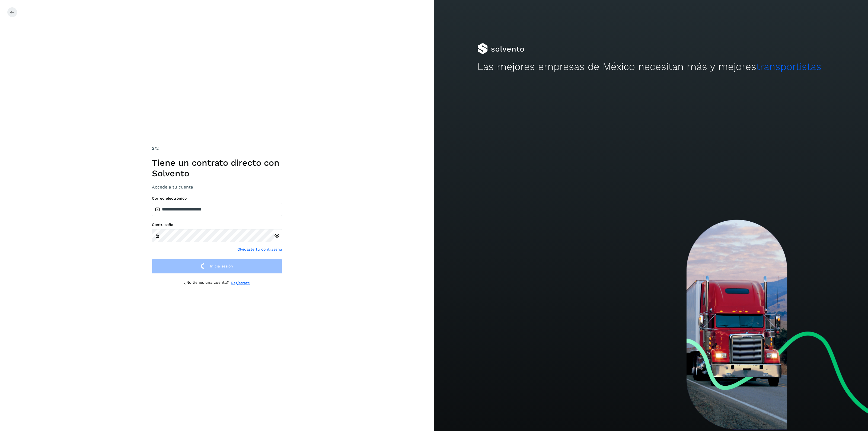  I want to click on span: transportistas, so click(789, 67).